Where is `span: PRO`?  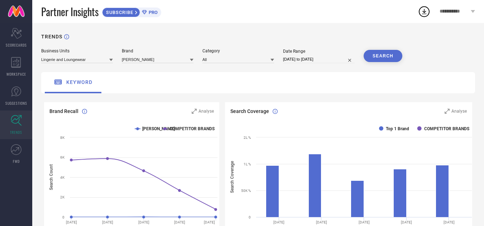
span: PRO is located at coordinates (152, 12).